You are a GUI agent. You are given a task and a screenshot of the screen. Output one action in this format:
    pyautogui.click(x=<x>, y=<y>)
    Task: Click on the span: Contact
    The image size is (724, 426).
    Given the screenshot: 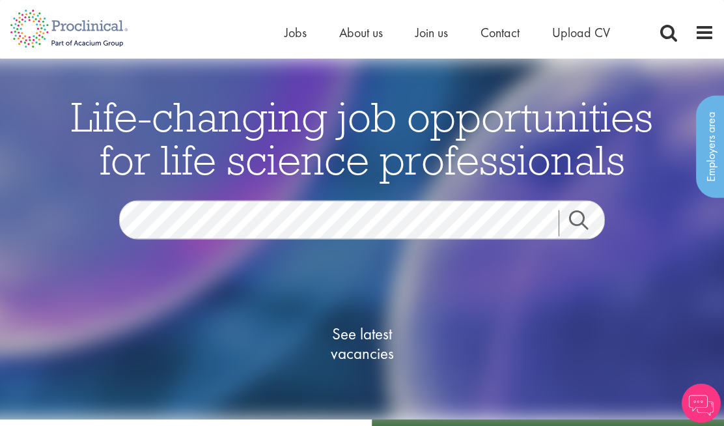 What is the action you would take?
    pyautogui.click(x=500, y=33)
    